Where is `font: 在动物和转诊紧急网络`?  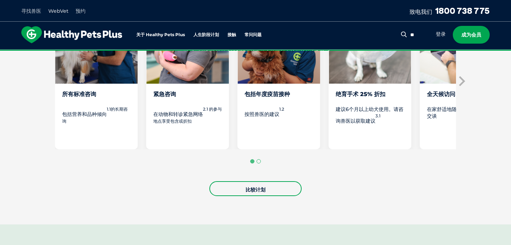 font: 在动物和转诊紧急网络 is located at coordinates (178, 114).